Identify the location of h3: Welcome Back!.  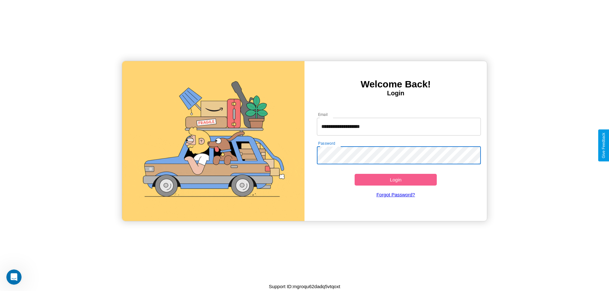
(395, 84).